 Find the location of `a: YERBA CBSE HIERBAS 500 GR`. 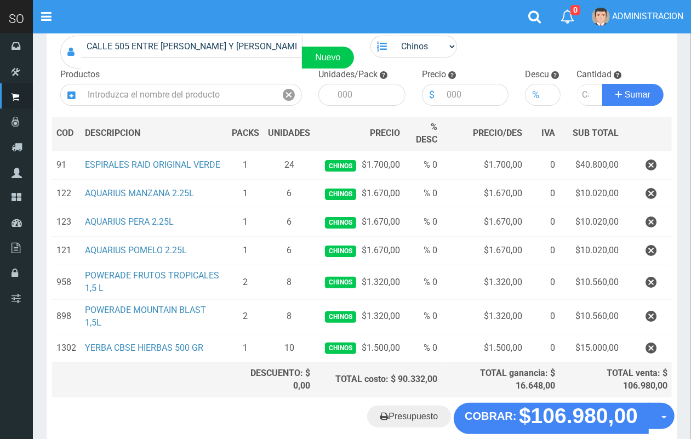

a: YERBA CBSE HIERBAS 500 GR is located at coordinates (144, 348).